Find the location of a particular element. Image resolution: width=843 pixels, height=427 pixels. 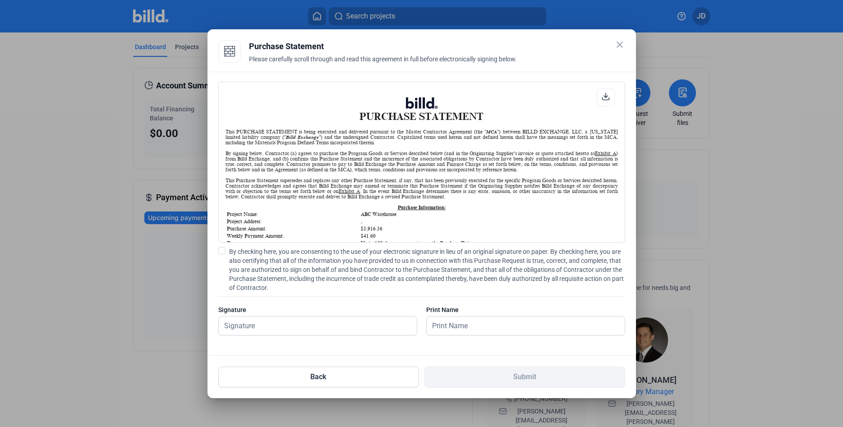

td: Project Address: is located at coordinates (293, 221).